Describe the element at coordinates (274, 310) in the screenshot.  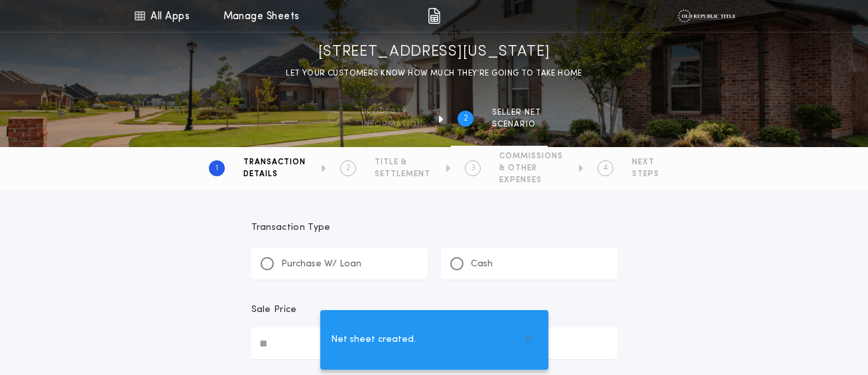
I see `p: Sale Price` at that location.